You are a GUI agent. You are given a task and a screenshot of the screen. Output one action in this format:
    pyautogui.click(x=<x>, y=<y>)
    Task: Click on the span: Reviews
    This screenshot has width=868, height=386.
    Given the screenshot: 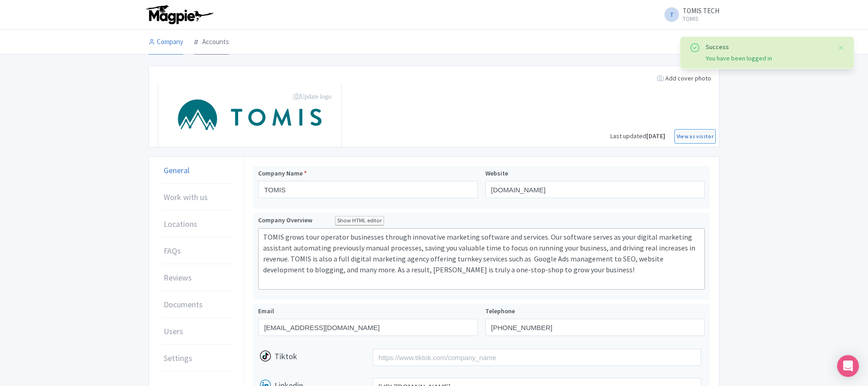 What is the action you would take?
    pyautogui.click(x=177, y=277)
    